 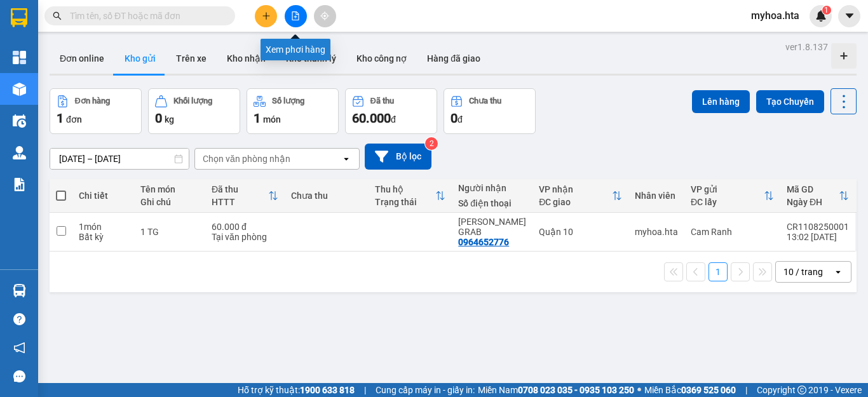 I want to click on button: Hàng đã giao, so click(x=453, y=58).